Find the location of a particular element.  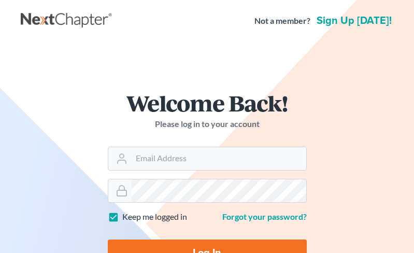

label: Keep me logged in is located at coordinates (154, 217).